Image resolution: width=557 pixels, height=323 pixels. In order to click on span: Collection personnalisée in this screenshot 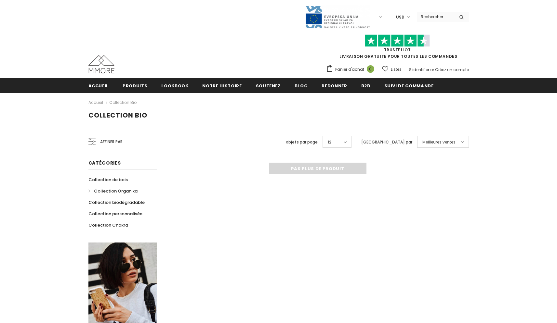, I will do `click(115, 214)`.